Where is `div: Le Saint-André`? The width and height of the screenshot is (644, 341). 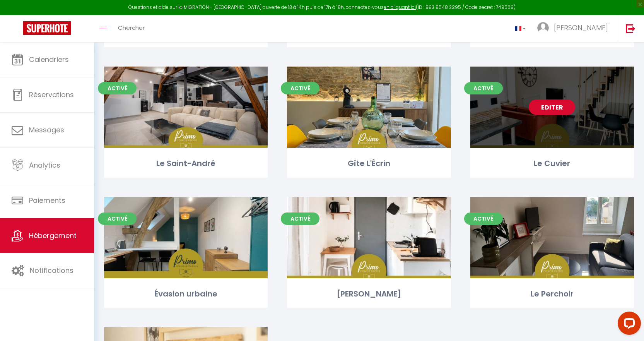 div: Le Saint-André is located at coordinates (185, 163).